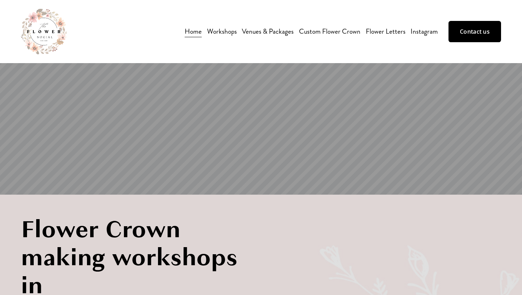 This screenshot has width=522, height=295. What do you see at coordinates (268, 31) in the screenshot?
I see `a: Venues & Packages` at bounding box center [268, 31].